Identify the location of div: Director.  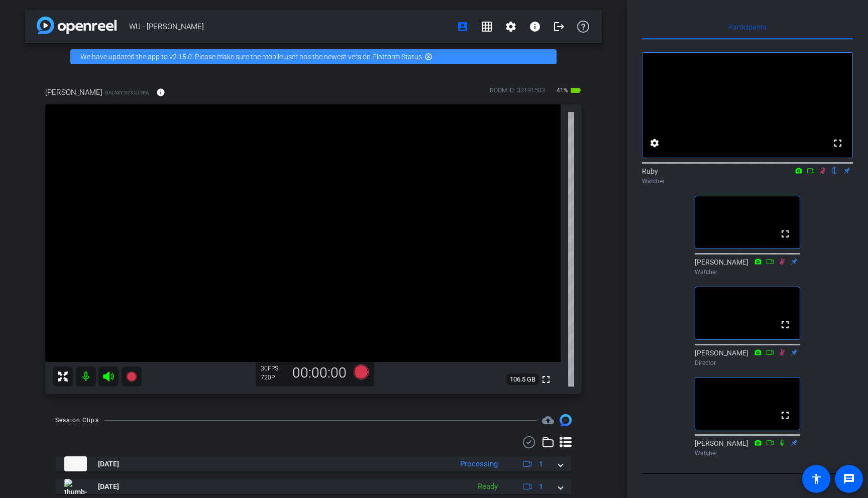
(748, 363).